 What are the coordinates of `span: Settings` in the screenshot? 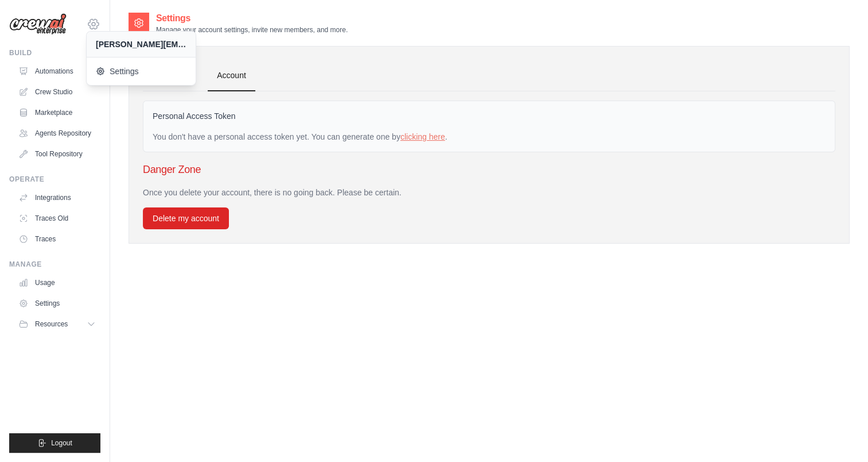 It's located at (141, 71).